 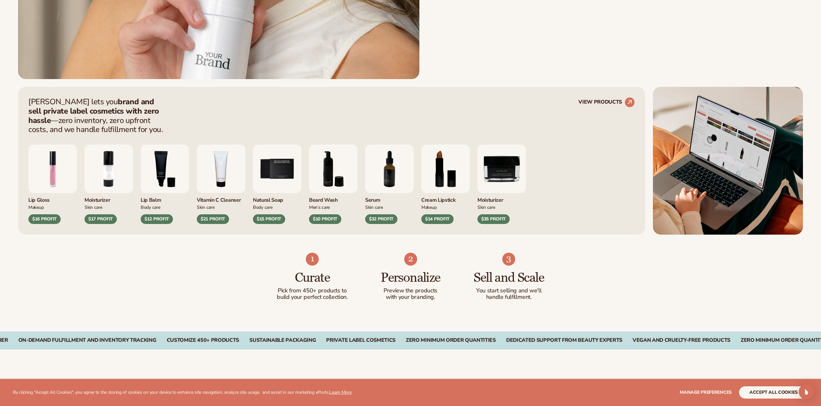 I want to click on div: $32 PROFIT, so click(x=381, y=219).